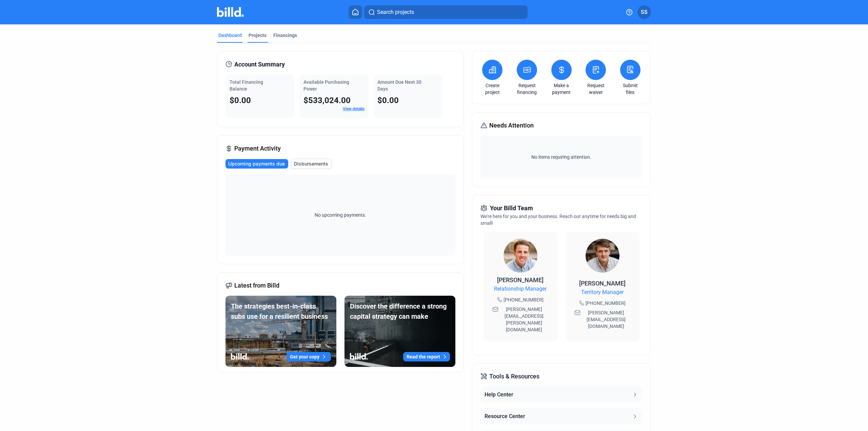 The image size is (868, 431). What do you see at coordinates (603, 256) in the screenshot?
I see `img: Territory Manager` at bounding box center [603, 256].